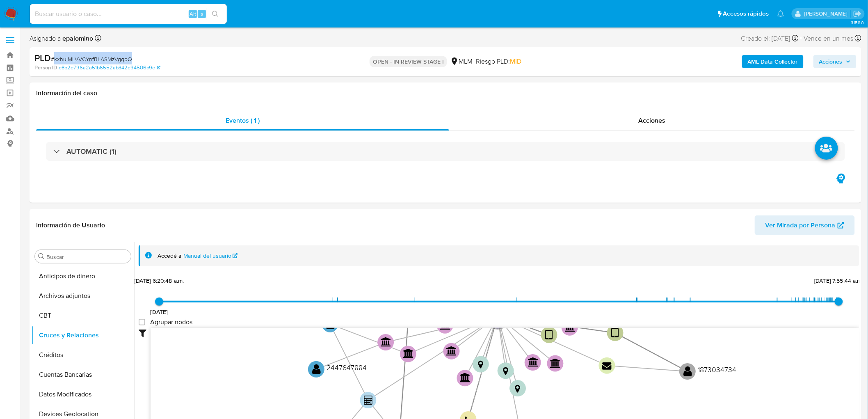 Image resolution: width=868 pixels, height=419 pixels. What do you see at coordinates (83, 375) in the screenshot?
I see `button: Cuentas Bancarias` at bounding box center [83, 375].